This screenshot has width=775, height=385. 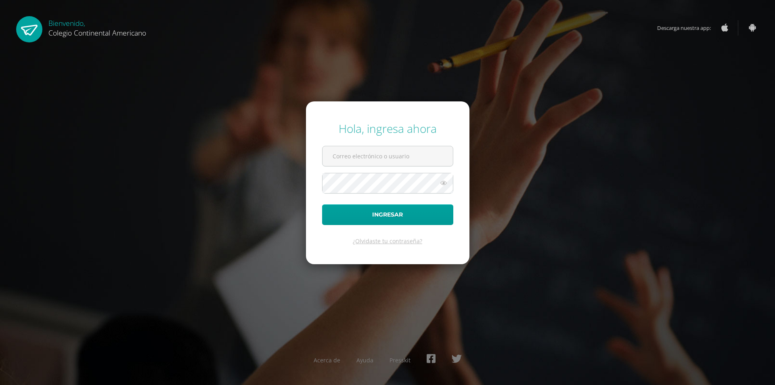 I want to click on a: Ayuda, so click(x=365, y=360).